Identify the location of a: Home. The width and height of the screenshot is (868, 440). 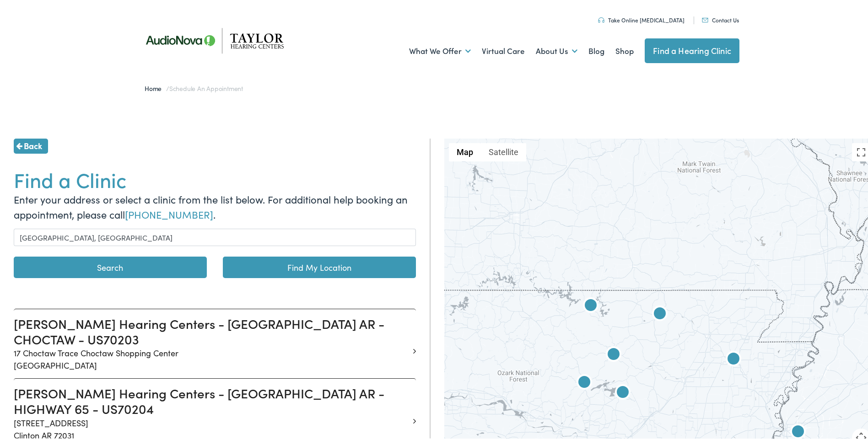
(155, 86).